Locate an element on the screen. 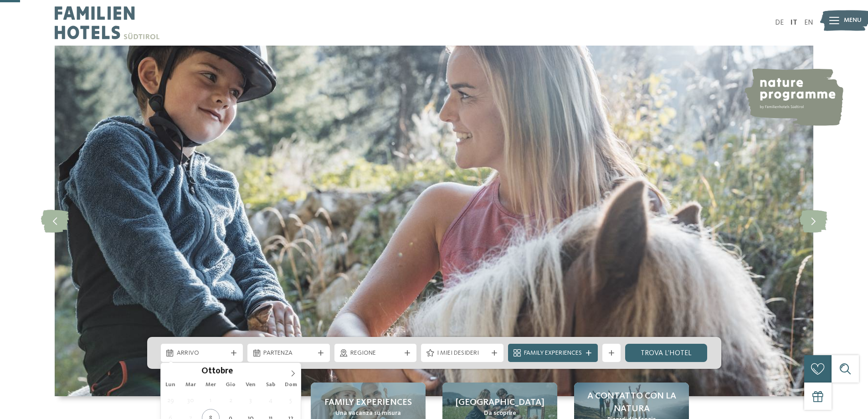  span: Da scoprire is located at coordinates (499, 413).